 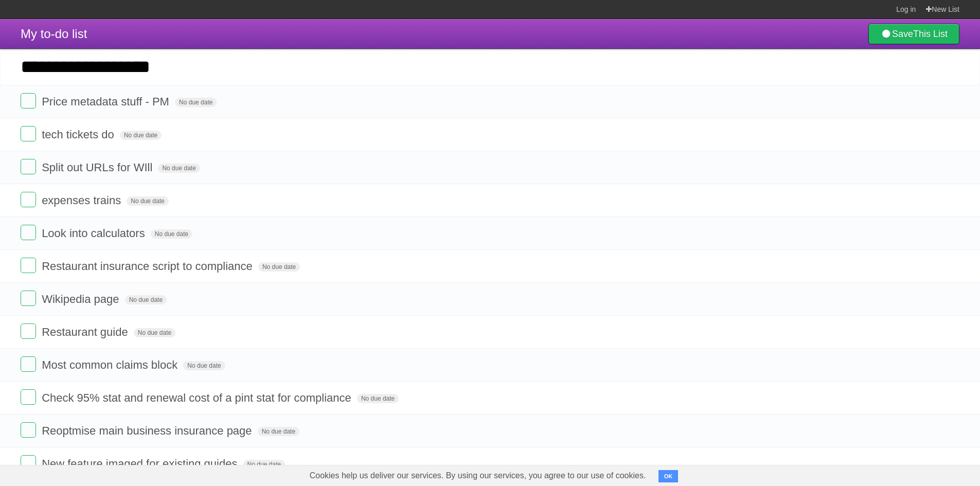 What do you see at coordinates (82, 200) in the screenshot?
I see `span: expenses trains` at bounding box center [82, 200].